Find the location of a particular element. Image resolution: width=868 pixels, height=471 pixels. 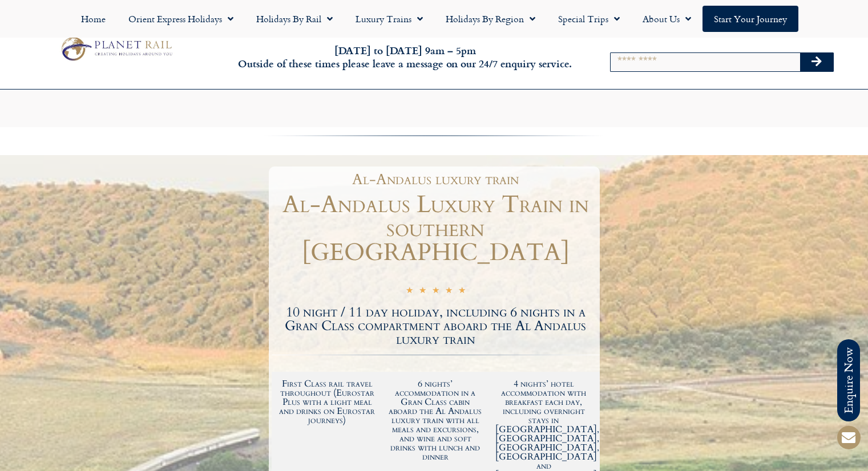

a: Holidays by Region is located at coordinates (490, 19).